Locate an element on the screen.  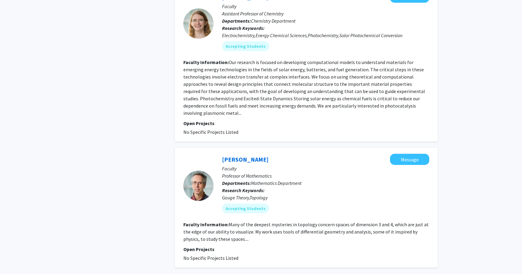
p: Professor of Mathematics is located at coordinates (326, 176).